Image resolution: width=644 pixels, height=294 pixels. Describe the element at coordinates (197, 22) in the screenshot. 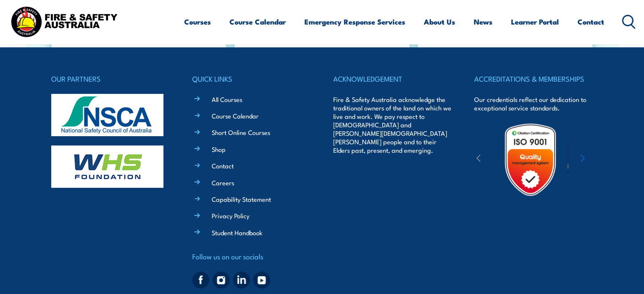

I see `a: Courses` at that location.